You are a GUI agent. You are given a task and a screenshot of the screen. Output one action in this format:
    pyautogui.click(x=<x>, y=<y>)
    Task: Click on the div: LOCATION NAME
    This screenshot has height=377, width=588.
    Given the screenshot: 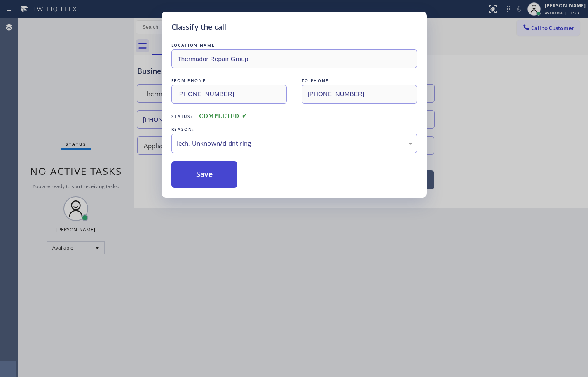 What is the action you would take?
    pyautogui.click(x=294, y=45)
    